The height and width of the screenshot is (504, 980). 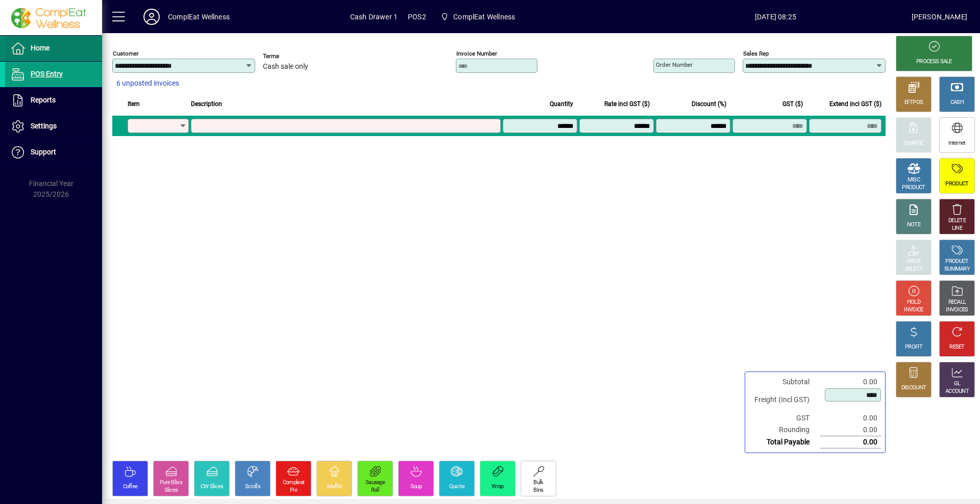 What do you see at coordinates (293, 57) in the screenshot?
I see `span: Terms` at bounding box center [293, 57].